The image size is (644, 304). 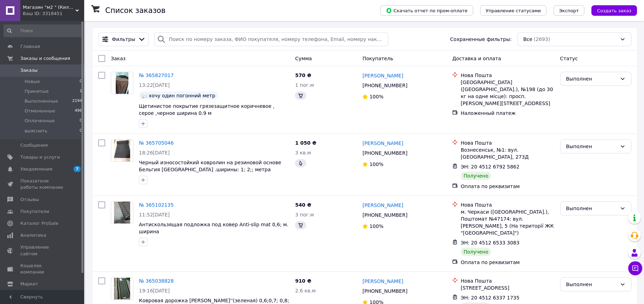 I want to click on span: Принятые, so click(x=37, y=92).